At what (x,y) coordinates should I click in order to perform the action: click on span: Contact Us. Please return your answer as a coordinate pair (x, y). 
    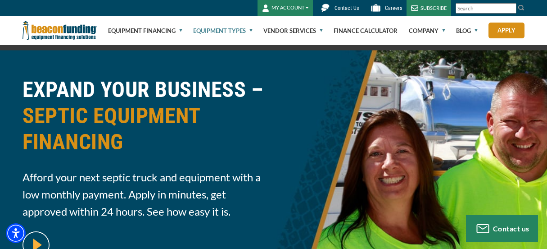
    Looking at the image, I should click on (347, 8).